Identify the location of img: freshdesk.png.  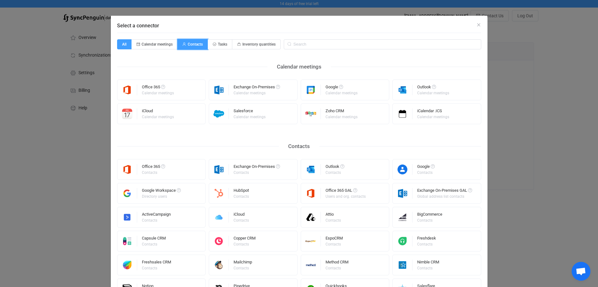
(403, 241).